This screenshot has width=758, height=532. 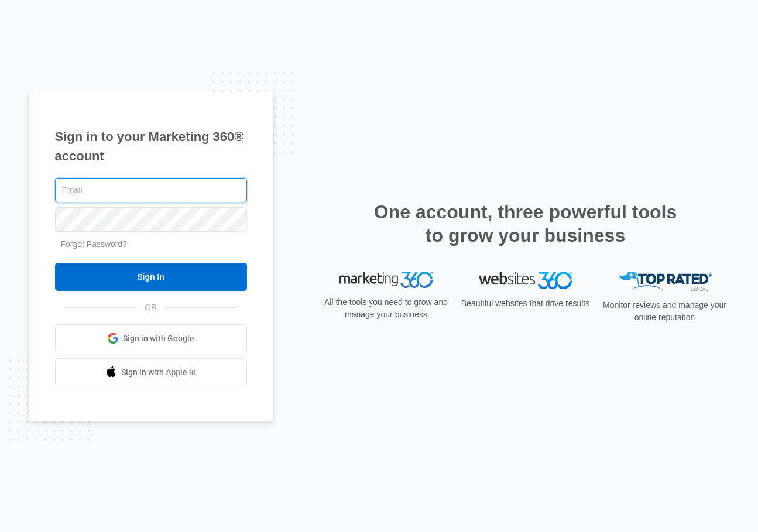 What do you see at coordinates (151, 146) in the screenshot?
I see `h1: Sign in to your Marketing 360® account` at bounding box center [151, 146].